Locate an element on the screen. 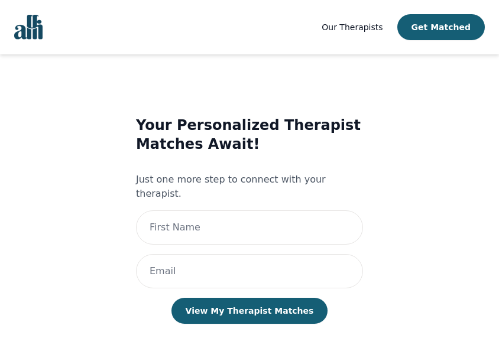  img: alli logo is located at coordinates (28, 27).